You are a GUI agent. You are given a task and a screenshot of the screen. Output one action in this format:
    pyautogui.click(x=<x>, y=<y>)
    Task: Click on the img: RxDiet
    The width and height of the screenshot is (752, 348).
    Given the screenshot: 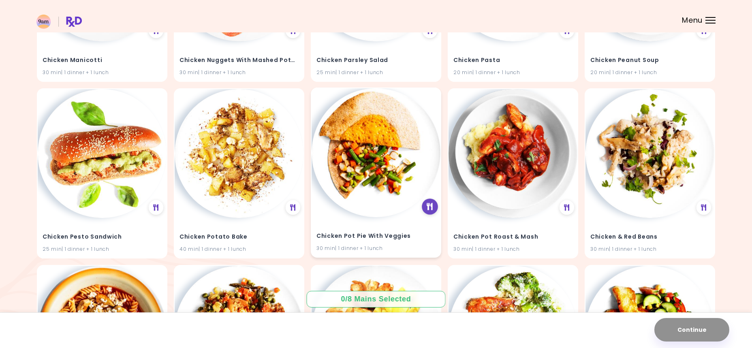 What is the action you would take?
    pyautogui.click(x=59, y=21)
    